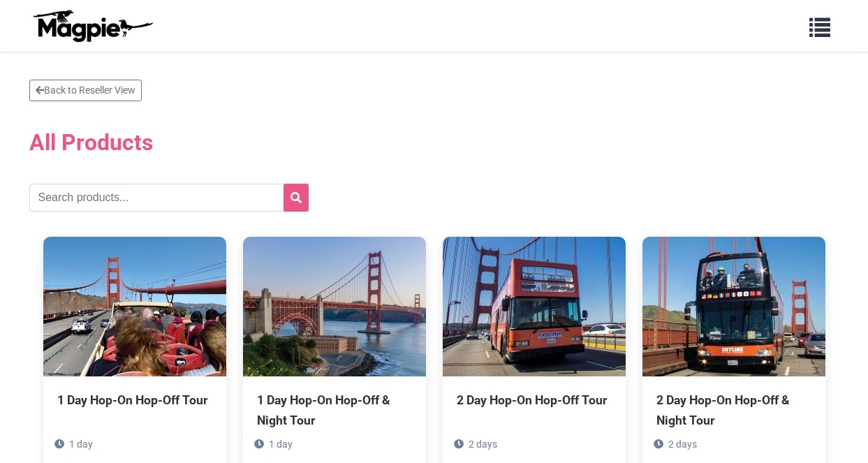  What do you see at coordinates (435, 142) in the screenshot?
I see `h2: All Products` at bounding box center [435, 142].